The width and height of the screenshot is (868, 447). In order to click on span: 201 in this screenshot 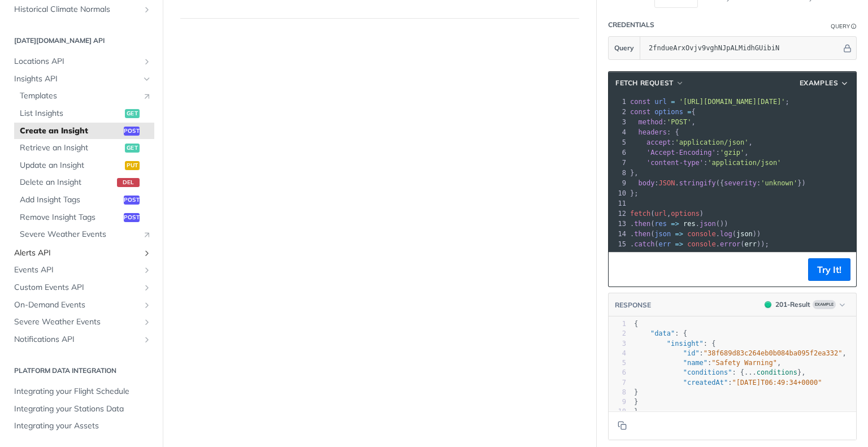, I will do `click(768, 304)`.